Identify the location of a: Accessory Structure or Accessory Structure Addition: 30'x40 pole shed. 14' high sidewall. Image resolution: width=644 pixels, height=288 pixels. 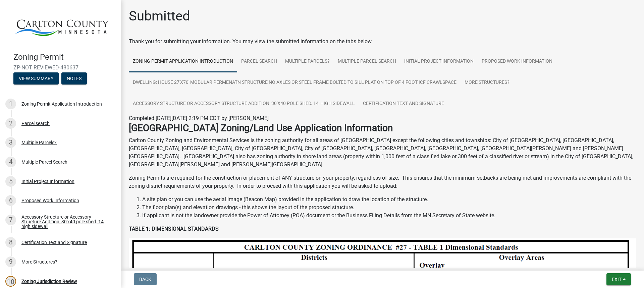
(244, 104).